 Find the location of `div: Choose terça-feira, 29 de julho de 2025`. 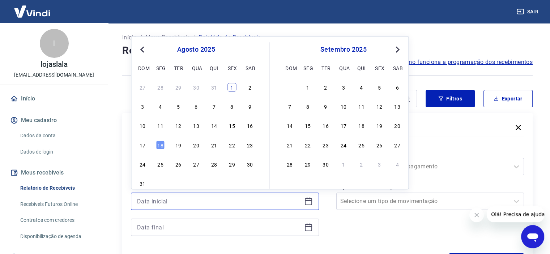

div: Choose terça-feira, 29 de julho de 2025 is located at coordinates (178, 87).